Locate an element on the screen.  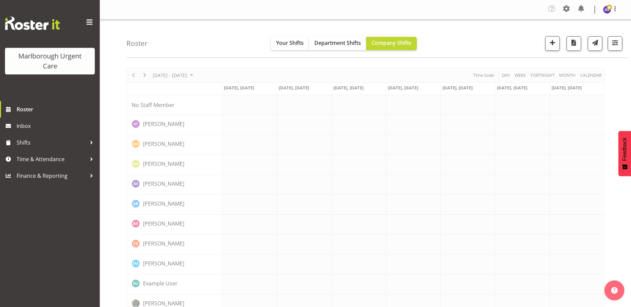
span: Company Shifts is located at coordinates (391, 43).